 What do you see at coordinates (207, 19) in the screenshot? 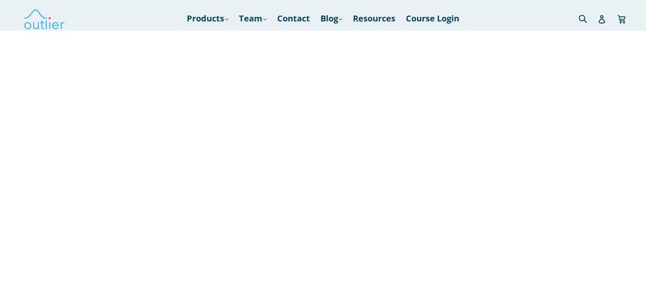
I see `a: Products` at bounding box center [207, 19].